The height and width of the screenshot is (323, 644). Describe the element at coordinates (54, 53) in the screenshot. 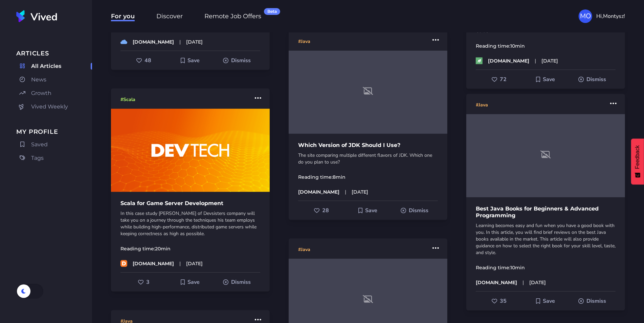

I see `span: Articles` at that location.